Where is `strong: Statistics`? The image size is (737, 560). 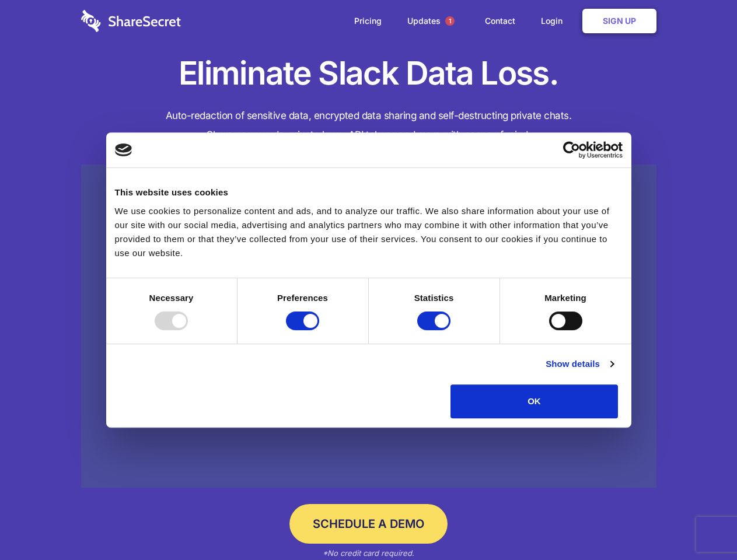 strong: Statistics is located at coordinates (434, 297).